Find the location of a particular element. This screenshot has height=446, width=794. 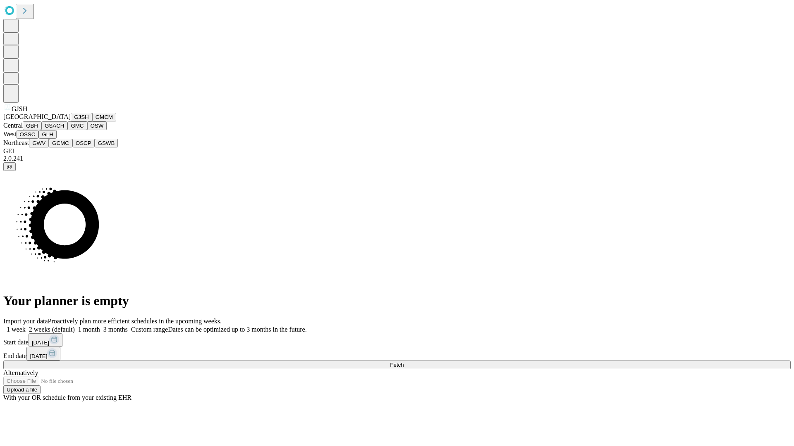

div: GEI is located at coordinates (397, 151).